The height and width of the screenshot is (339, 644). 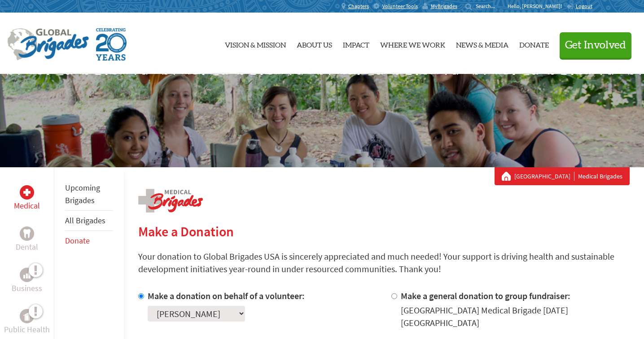 I want to click on img: Business, so click(x=27, y=275).